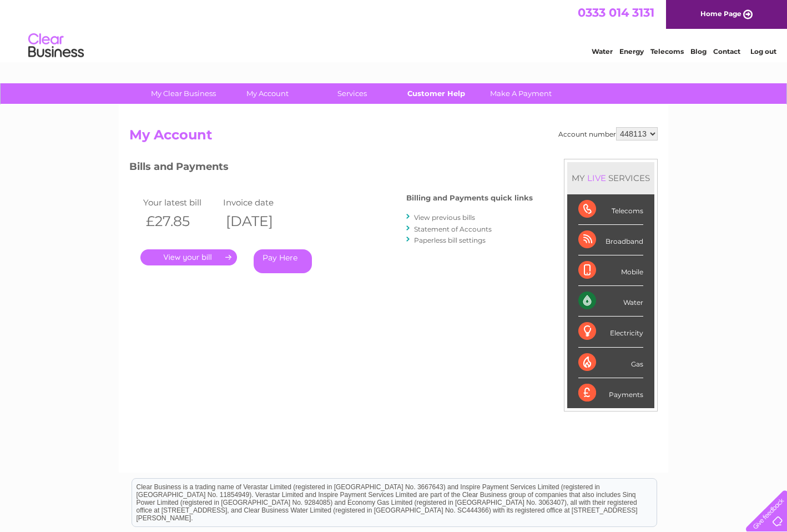 Image resolution: width=787 pixels, height=532 pixels. I want to click on a: Services, so click(352, 93).